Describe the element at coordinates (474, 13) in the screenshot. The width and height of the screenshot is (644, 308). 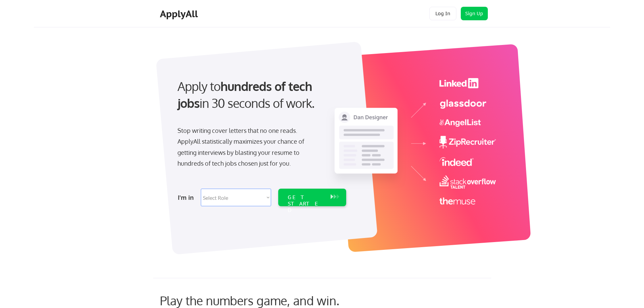
I see `button: Sign Up` at that location.